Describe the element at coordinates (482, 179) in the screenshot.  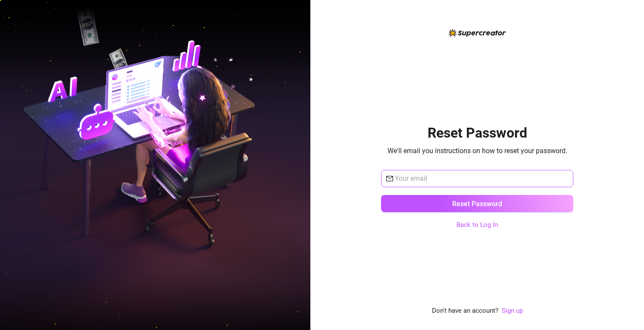
I see `input: Your email` at that location.